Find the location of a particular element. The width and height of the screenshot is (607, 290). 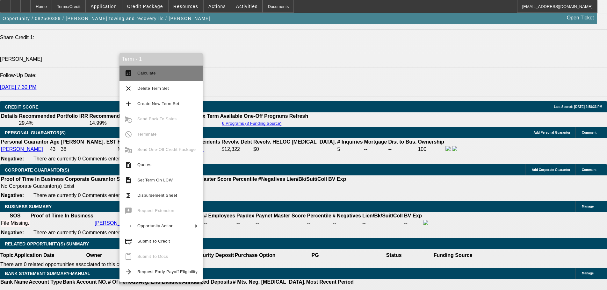

span: Add Corporate Guarantor is located at coordinates (551, 170).